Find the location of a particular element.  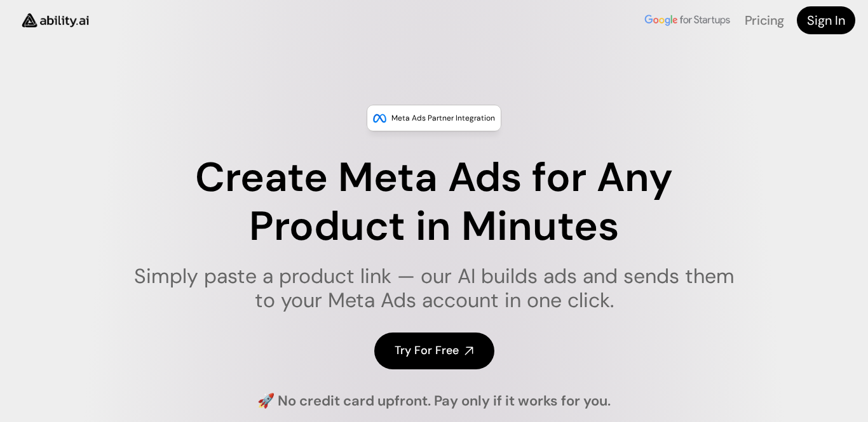

a: Sign In is located at coordinates (826, 20).